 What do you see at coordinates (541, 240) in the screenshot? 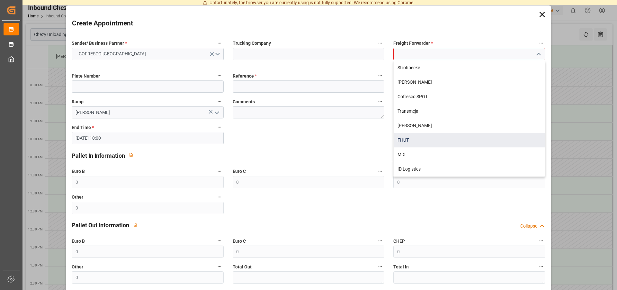
I see `button: CHEP` at bounding box center [541, 240].